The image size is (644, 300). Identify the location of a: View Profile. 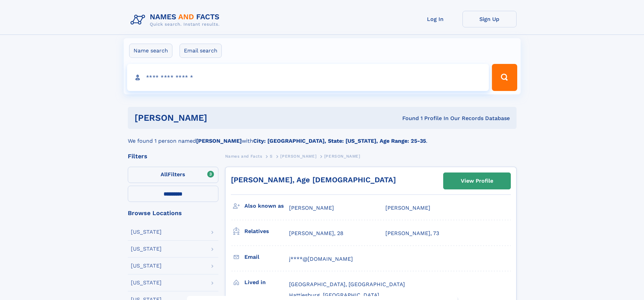
(477, 181).